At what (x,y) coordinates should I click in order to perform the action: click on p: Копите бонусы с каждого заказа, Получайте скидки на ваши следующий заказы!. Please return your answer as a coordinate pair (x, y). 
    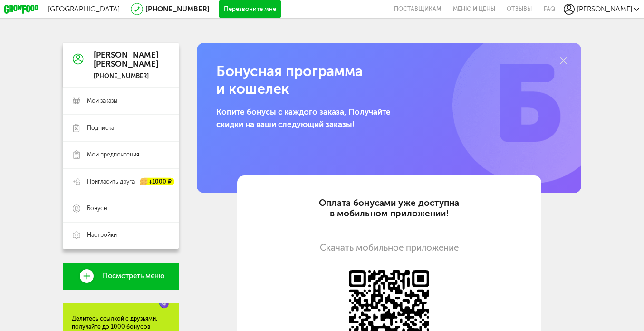
    Looking at the image, I should click on (314, 118).